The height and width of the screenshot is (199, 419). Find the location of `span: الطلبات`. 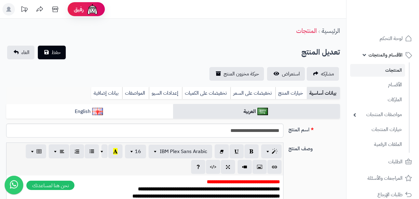

span: الطلبات is located at coordinates (396, 162).